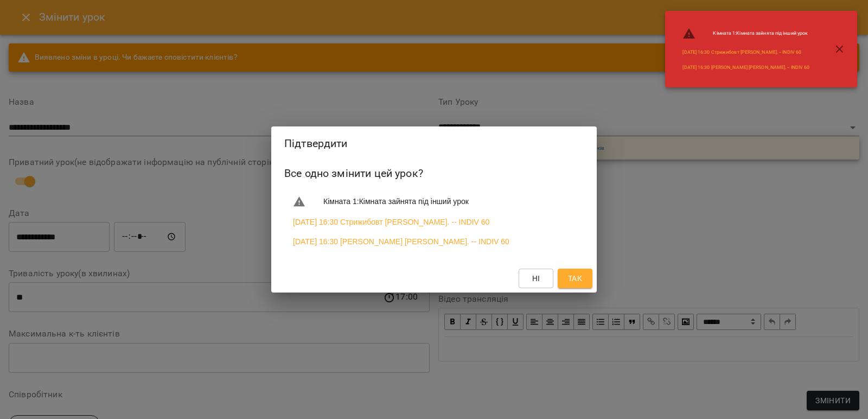 This screenshot has height=419, width=868. I want to click on h6: Все одно змінити цей урок?, so click(434, 173).